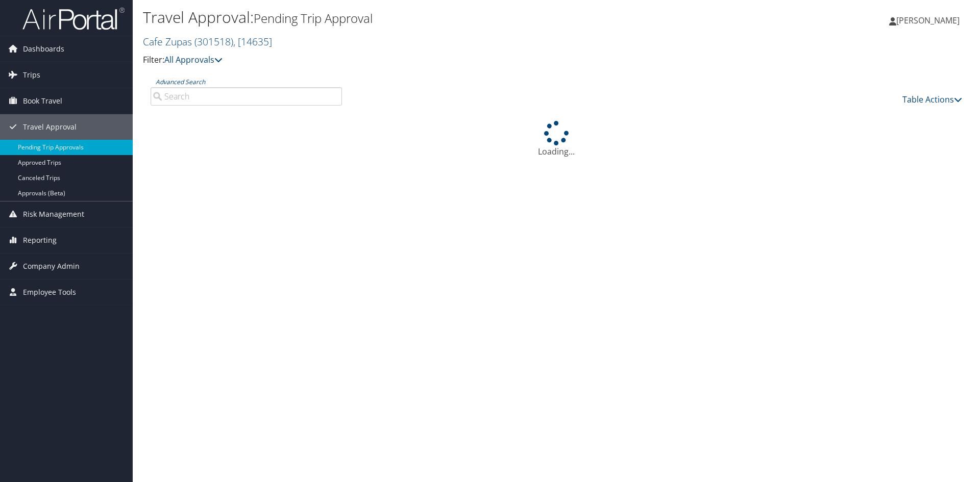 The width and height of the screenshot is (980, 482). Describe the element at coordinates (40, 241) in the screenshot. I see `span: Reporting` at that location.